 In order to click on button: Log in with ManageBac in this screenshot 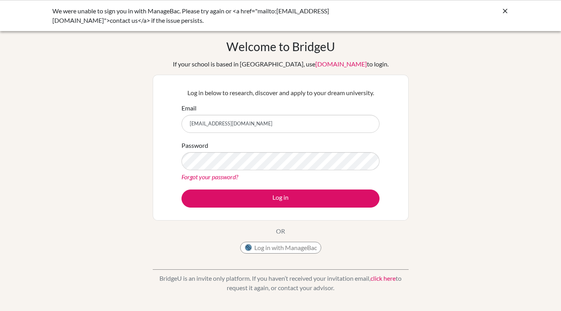, I will do `click(281, 248)`.